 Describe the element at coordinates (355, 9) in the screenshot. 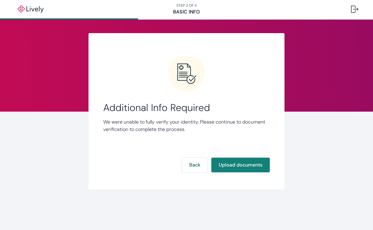

I see `button: Log out` at that location.